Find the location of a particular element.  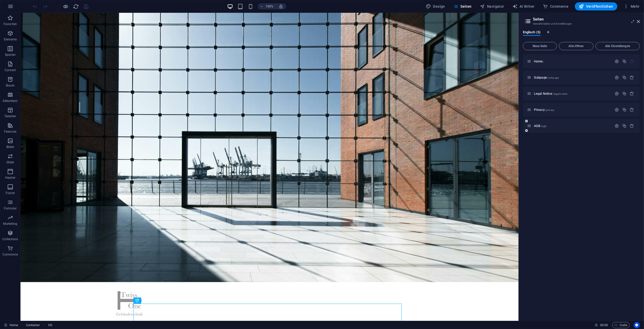

span: 00 00 is located at coordinates (603, 326).